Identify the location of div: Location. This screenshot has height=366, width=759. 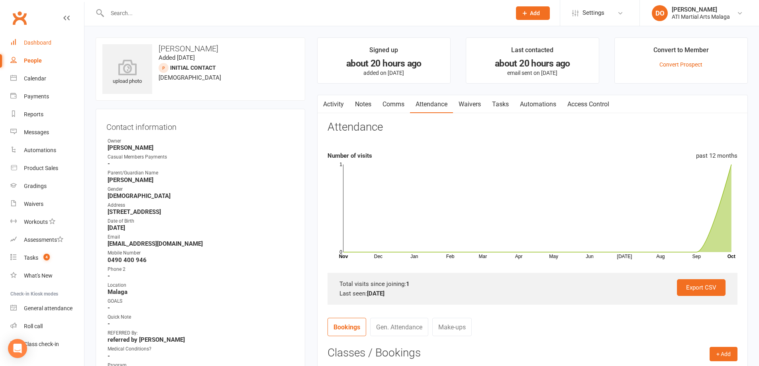
(201, 285).